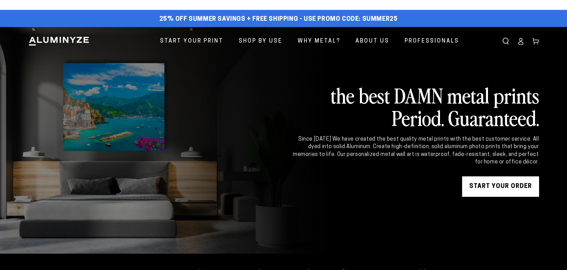  Describe the element at coordinates (432, 41) in the screenshot. I see `a: Professionals` at that location.